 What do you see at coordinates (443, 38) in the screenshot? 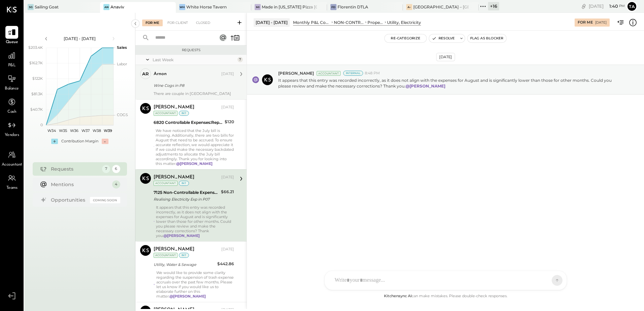
I see `button: Resolve` at bounding box center [443, 38].